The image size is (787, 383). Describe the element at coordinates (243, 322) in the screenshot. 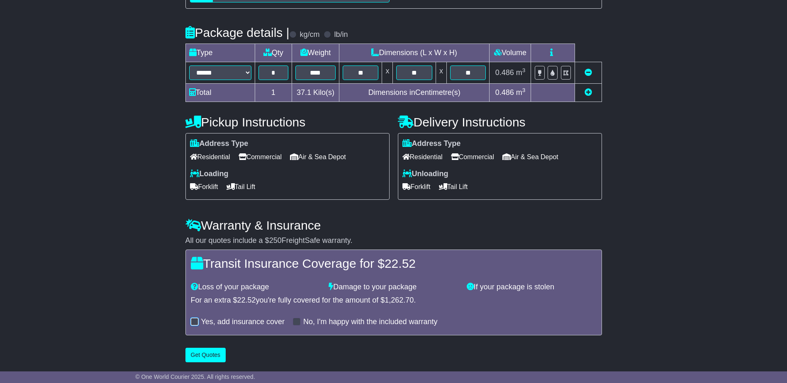

I see `label: Yes, add insurance cover` at that location.